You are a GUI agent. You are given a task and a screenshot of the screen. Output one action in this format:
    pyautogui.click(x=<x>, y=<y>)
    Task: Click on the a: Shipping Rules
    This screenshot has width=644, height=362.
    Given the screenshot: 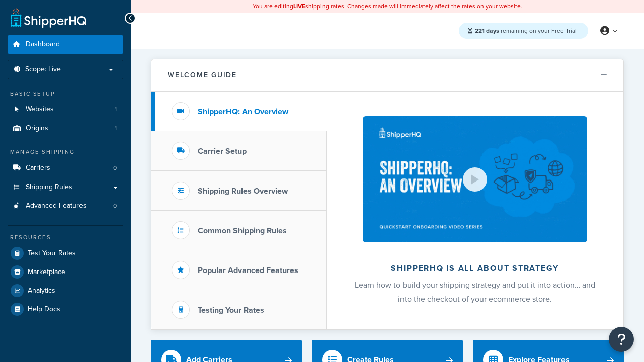 What is the action you would take?
    pyautogui.click(x=65, y=187)
    